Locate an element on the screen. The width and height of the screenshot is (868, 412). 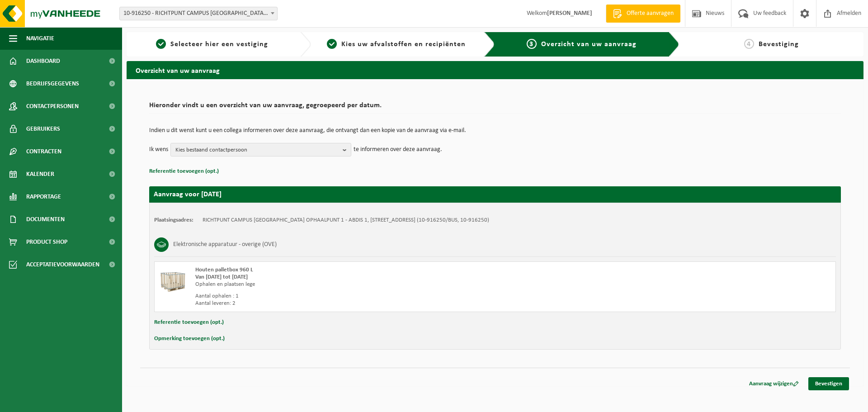
span: 1 is located at coordinates (161, 44).